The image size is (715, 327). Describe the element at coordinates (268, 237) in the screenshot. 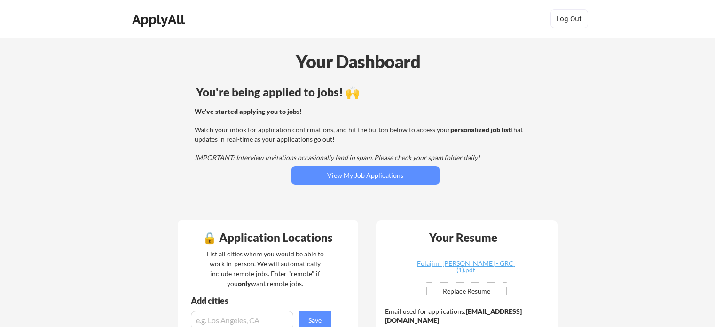

I see `div: 🔒 Application Locations` at that location.